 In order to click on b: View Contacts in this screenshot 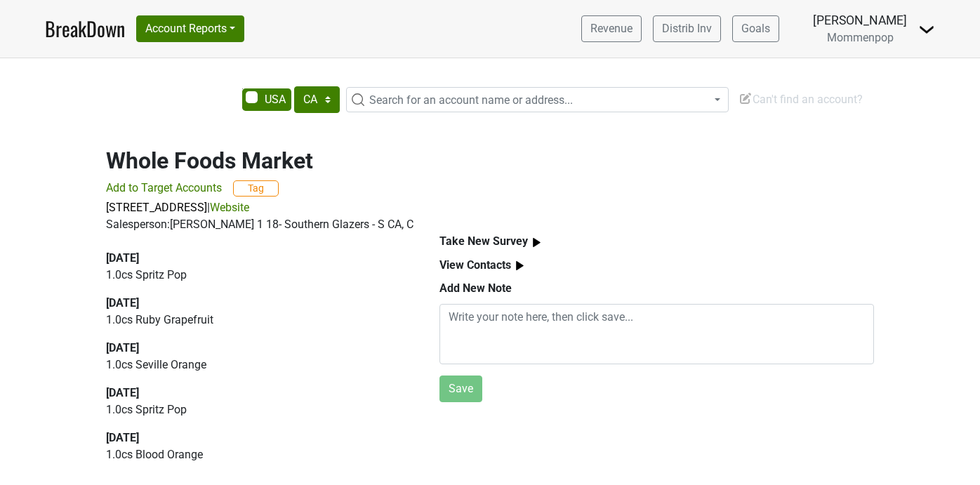, I will do `click(475, 264)`.